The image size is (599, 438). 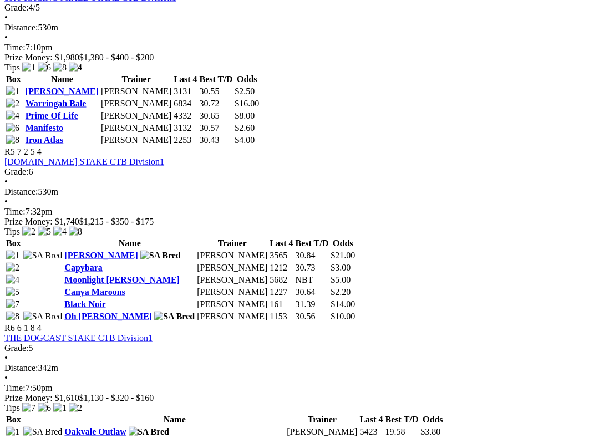 What do you see at coordinates (185, 104) in the screenshot?
I see `td: 6834` at bounding box center [185, 104].